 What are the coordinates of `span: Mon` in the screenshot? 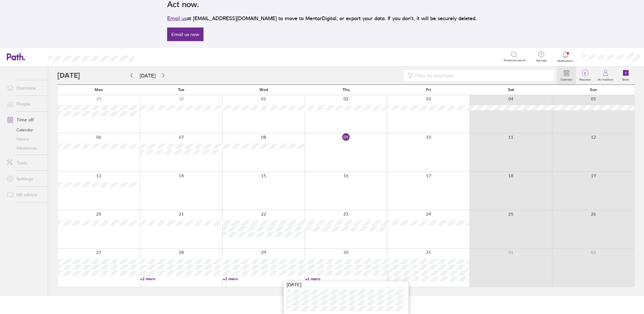 It's located at (99, 90).